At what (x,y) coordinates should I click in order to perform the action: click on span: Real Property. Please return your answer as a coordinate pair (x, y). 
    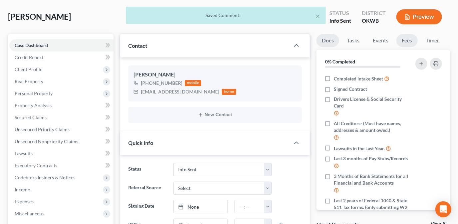
    Looking at the image, I should click on (29, 81).